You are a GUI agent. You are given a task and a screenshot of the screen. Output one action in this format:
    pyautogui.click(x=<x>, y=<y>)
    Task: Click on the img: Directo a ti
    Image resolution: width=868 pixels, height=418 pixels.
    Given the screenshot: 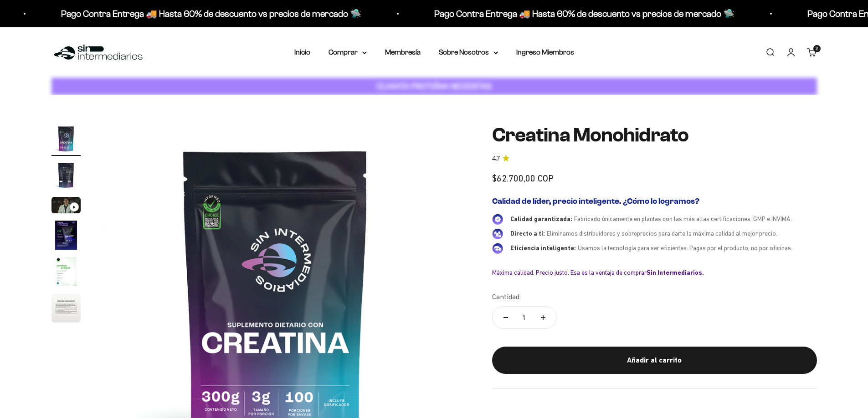 What is the action you would take?
    pyautogui.click(x=498, y=234)
    